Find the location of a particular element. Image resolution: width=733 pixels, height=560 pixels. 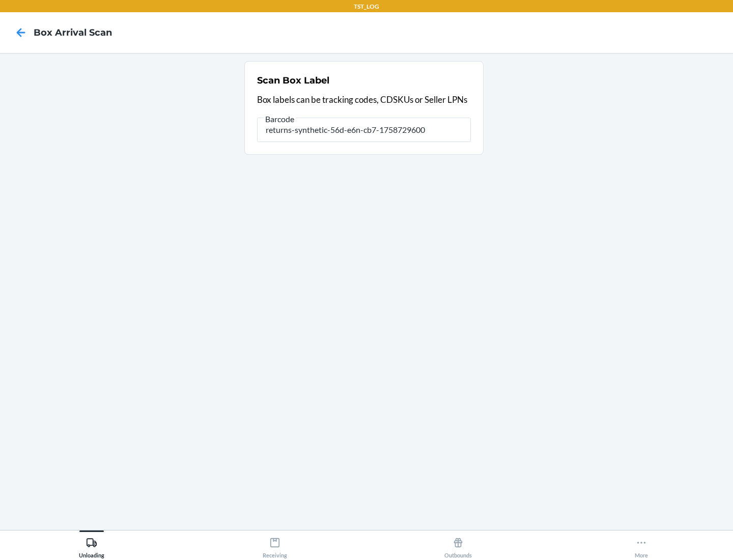

p: Box labels can be tracking codes, CDSKUs or Seller LPNs is located at coordinates (364, 99).